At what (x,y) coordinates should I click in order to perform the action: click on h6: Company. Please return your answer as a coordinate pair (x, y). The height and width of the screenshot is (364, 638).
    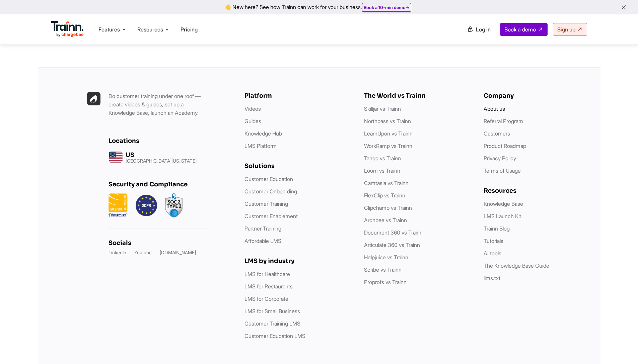
    Looking at the image, I should click on (537, 96).